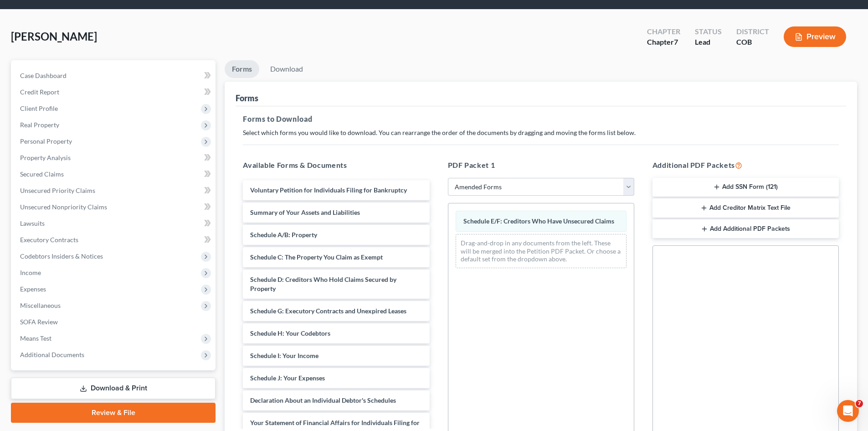 The width and height of the screenshot is (868, 431). I want to click on div: District, so click(753, 31).